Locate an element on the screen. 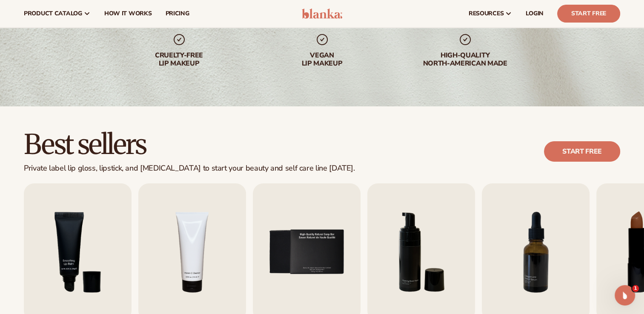  div: High-quality North-american made is located at coordinates (465, 60).